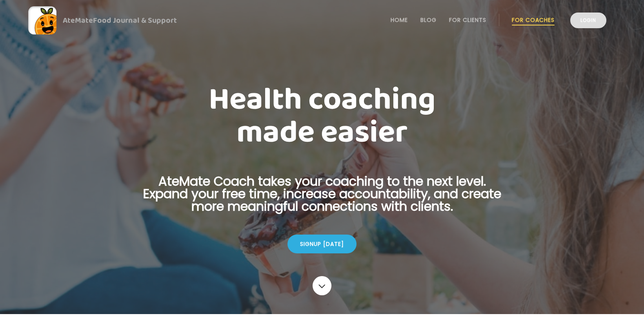 The width and height of the screenshot is (644, 327). Describe the element at coordinates (322, 199) in the screenshot. I see `p: AteMate Coach takes your coaching to the next level. Expand your free time, increase accountabili...` at that location.